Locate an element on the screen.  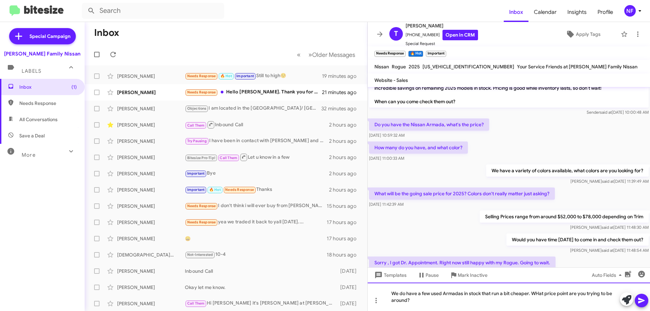
span: Website - Sales is located at coordinates (391, 80).